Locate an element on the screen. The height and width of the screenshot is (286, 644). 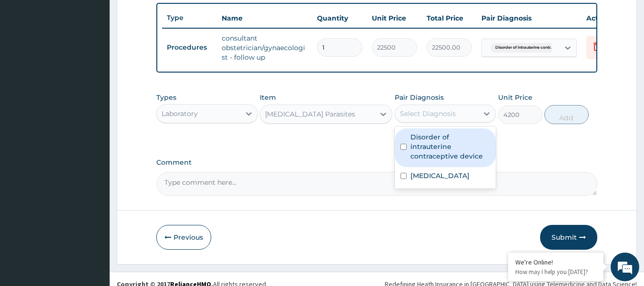
button: Submit is located at coordinates (569, 237).